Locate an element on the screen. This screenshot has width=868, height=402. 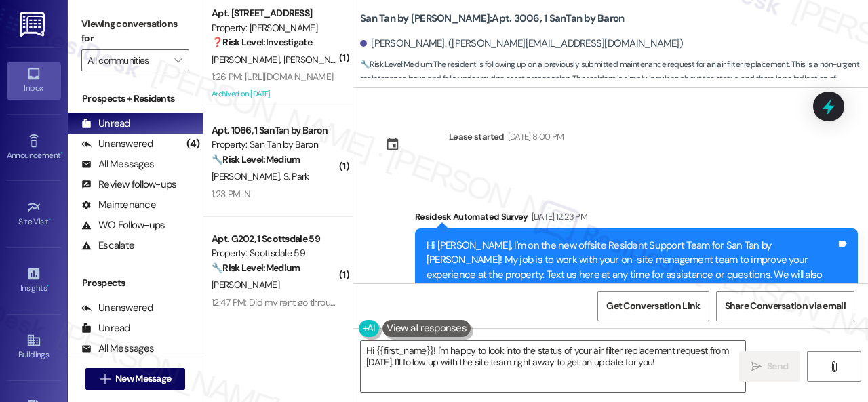
span: Share Conversation via email is located at coordinates (785, 306).